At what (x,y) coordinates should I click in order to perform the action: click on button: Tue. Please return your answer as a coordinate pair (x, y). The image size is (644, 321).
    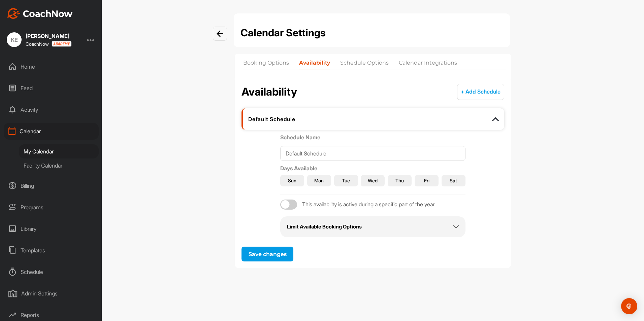
    Looking at the image, I should click on (346, 181).